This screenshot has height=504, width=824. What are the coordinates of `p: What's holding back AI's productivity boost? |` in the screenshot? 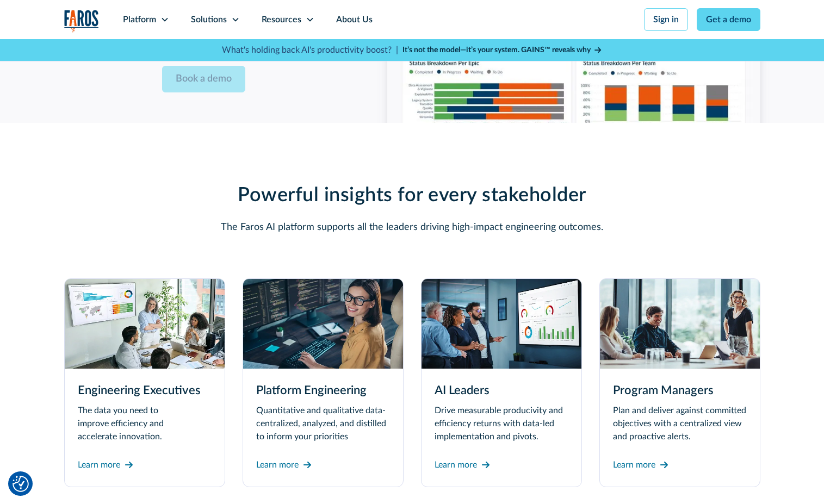 It's located at (310, 50).